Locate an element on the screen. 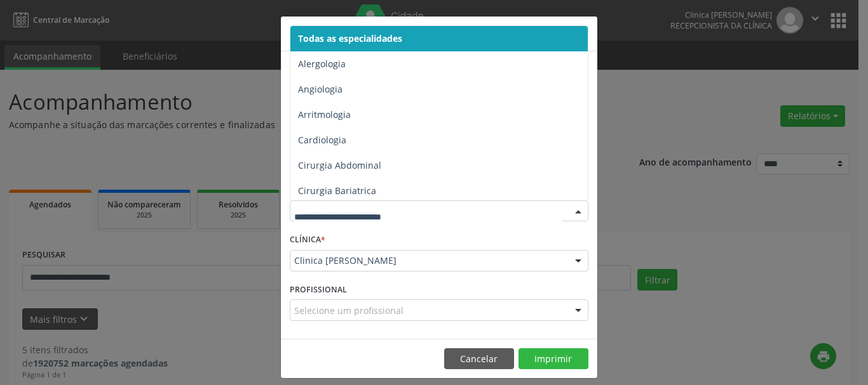 The height and width of the screenshot is (385, 868). button: Imprimir is located at coordinates (554, 359).